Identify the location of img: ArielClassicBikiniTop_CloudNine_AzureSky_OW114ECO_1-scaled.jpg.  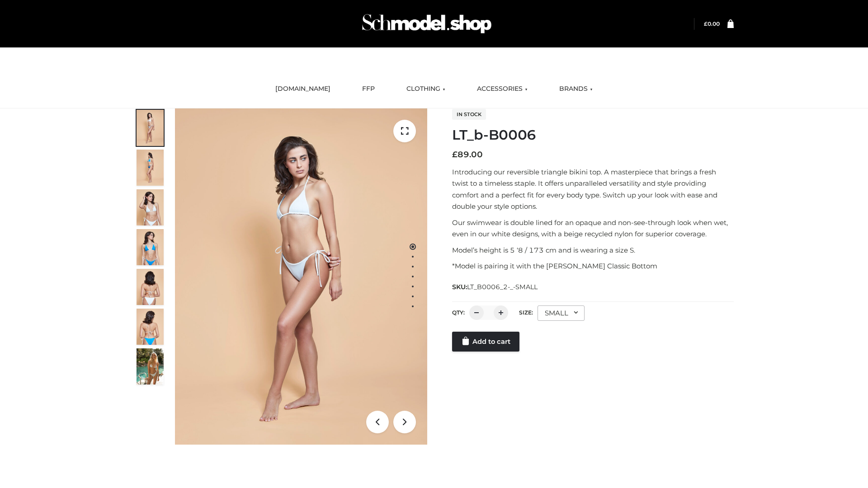
(150, 128).